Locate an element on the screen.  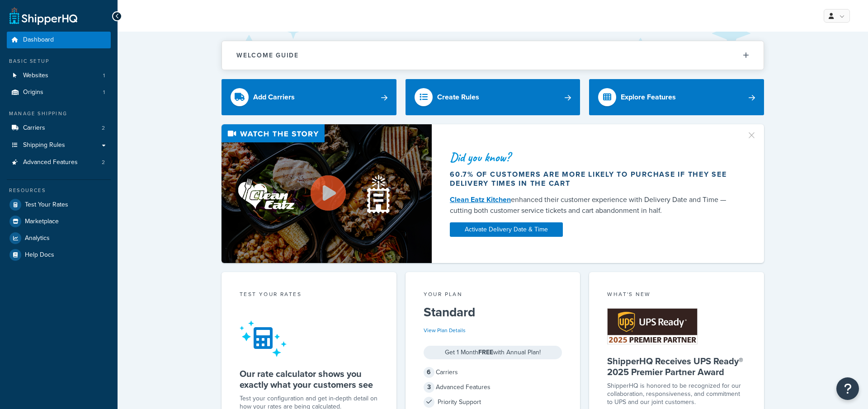
a: View Plan Details is located at coordinates (444, 331).